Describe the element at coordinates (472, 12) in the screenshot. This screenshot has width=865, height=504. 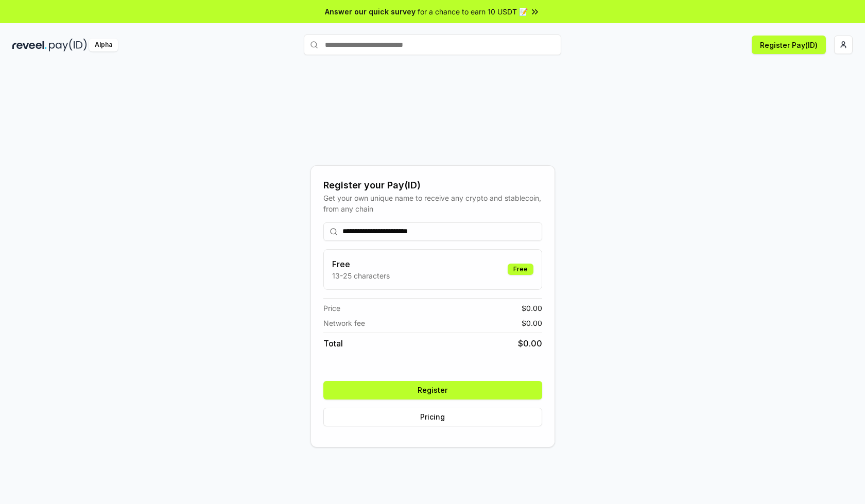
I see `span: for a chance to earn 10 USDT 📝` at that location.